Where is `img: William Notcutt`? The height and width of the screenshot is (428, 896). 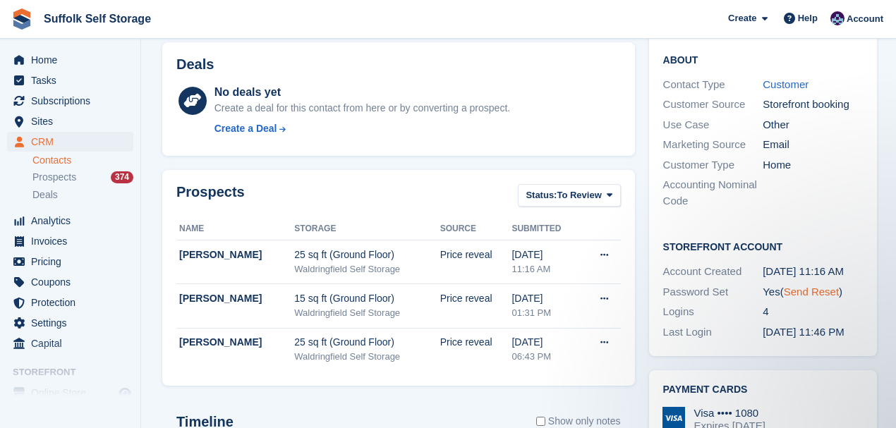 img: William Notcutt is located at coordinates (837, 18).